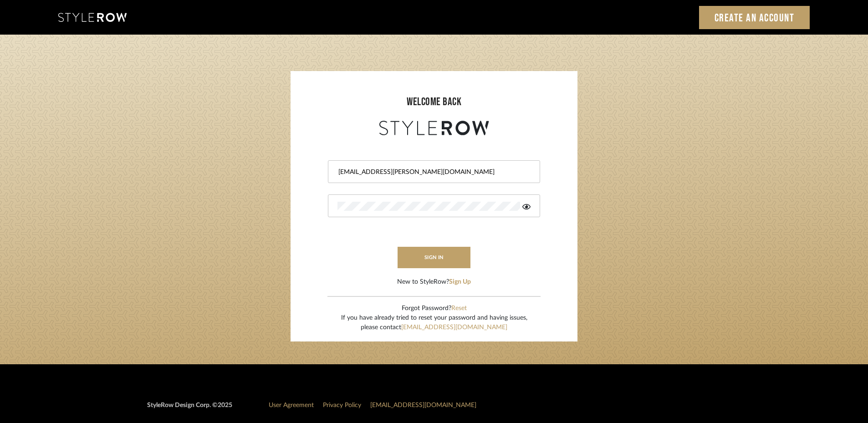 This screenshot has width=868, height=423. What do you see at coordinates (755, 18) in the screenshot?
I see `a: Create an Account` at bounding box center [755, 18].